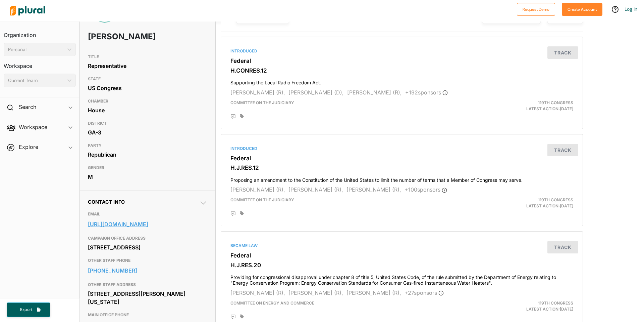  Describe the element at coordinates (425, 189) in the screenshot. I see `span: + 100 sponsor s` at that location.